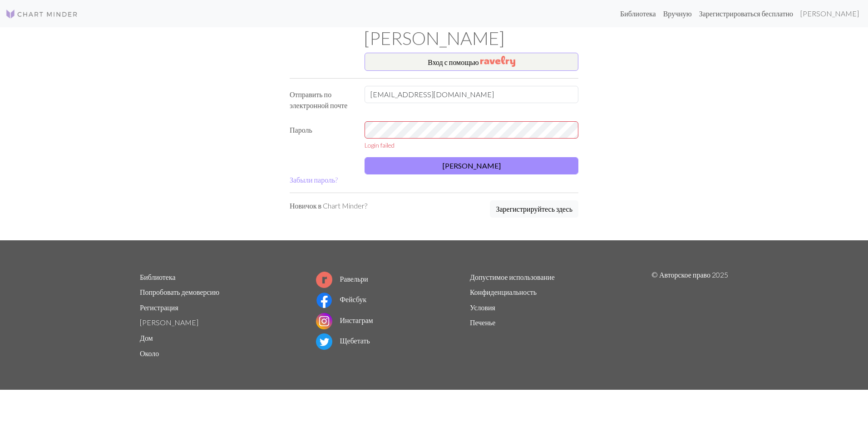 The width and height of the screenshot is (868, 437). I want to click on a: Вручную, so click(678, 14).